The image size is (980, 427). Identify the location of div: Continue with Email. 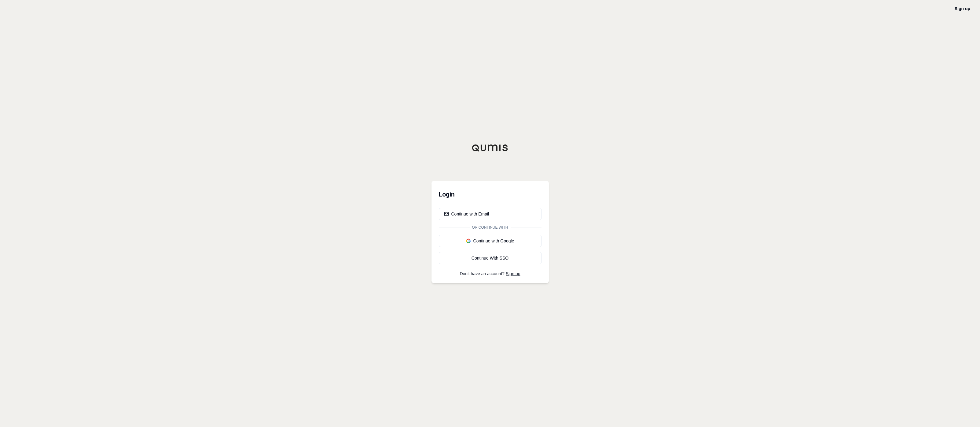
(466, 214).